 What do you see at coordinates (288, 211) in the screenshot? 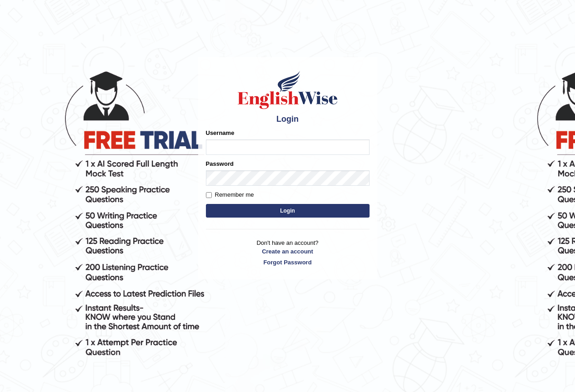
I see `button: Login` at bounding box center [288, 211].